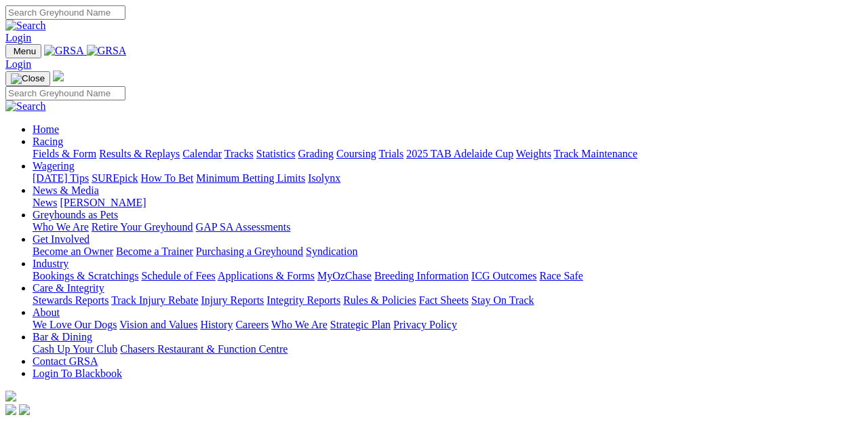 This screenshot has height=430, width=868. Describe the element at coordinates (390, 153) in the screenshot. I see `a: Trials` at that location.